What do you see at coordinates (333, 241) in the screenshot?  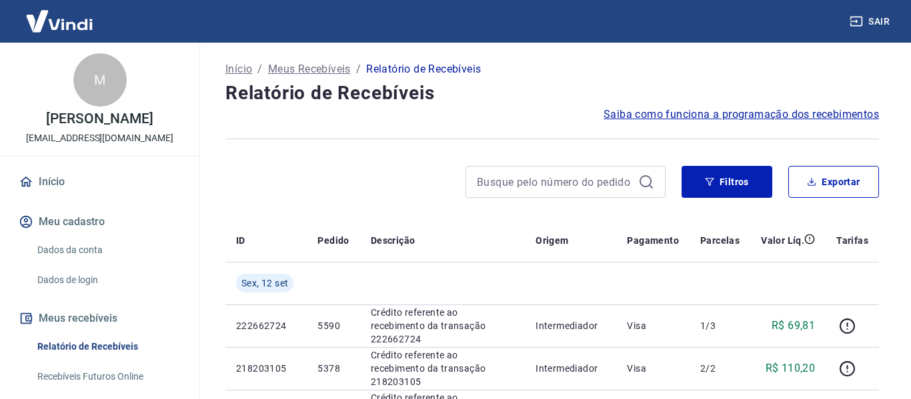 I see `p: Pedido` at bounding box center [333, 241].